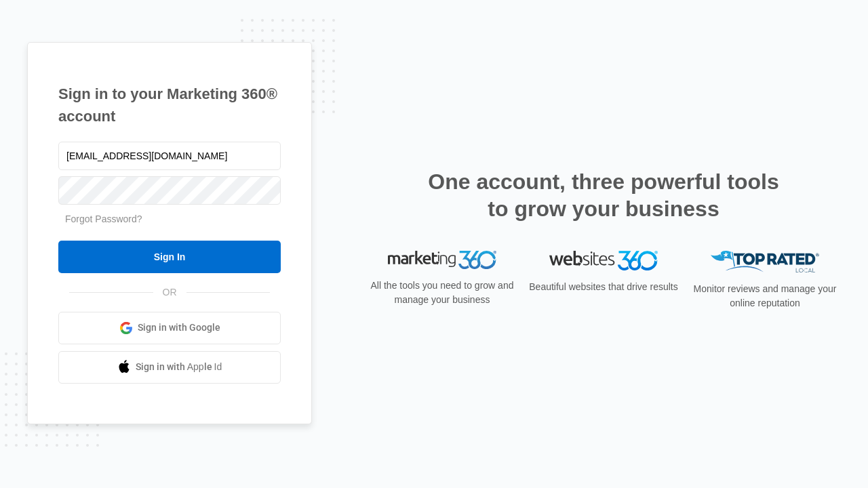  Describe the element at coordinates (603, 260) in the screenshot. I see `img: Websites 360` at that location.